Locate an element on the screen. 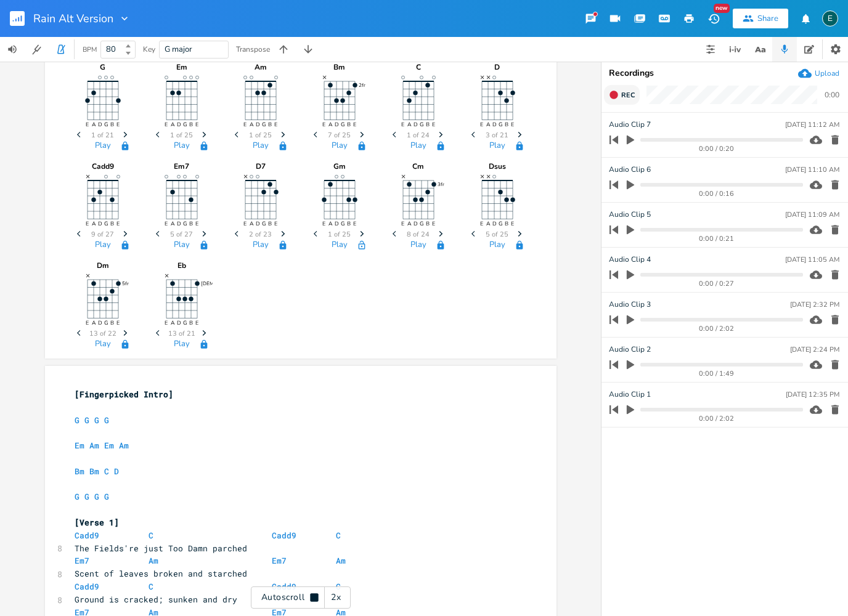  div: Share is located at coordinates (768, 19).